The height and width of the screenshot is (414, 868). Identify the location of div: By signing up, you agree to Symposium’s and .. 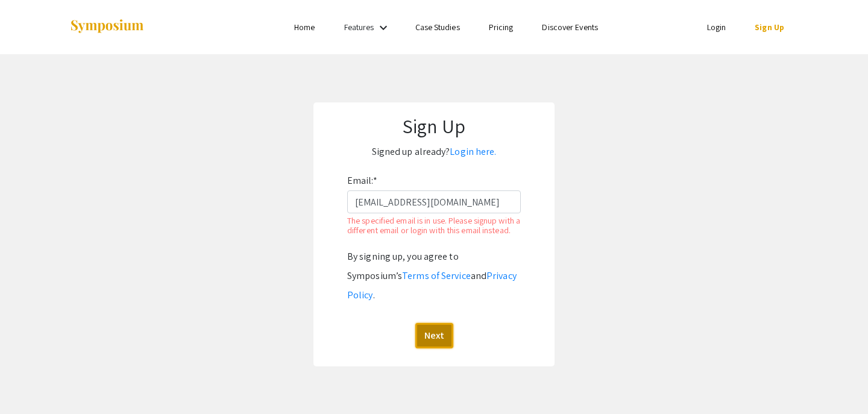
(434, 276).